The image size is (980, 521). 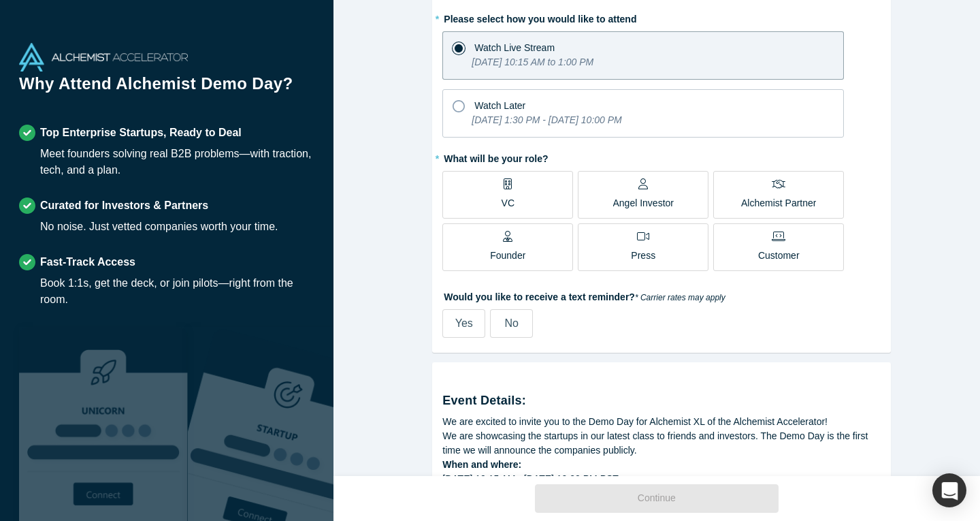 What do you see at coordinates (499, 105) in the screenshot?
I see `span: Watch Later` at bounding box center [499, 105].